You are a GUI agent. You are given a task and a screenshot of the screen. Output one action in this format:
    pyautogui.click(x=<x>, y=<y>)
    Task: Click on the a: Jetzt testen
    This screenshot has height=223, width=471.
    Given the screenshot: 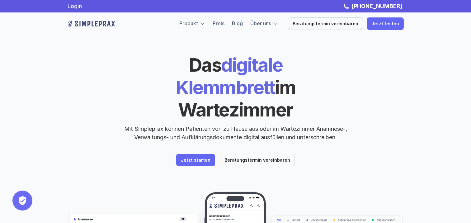 What is the action you would take?
    pyautogui.click(x=385, y=24)
    